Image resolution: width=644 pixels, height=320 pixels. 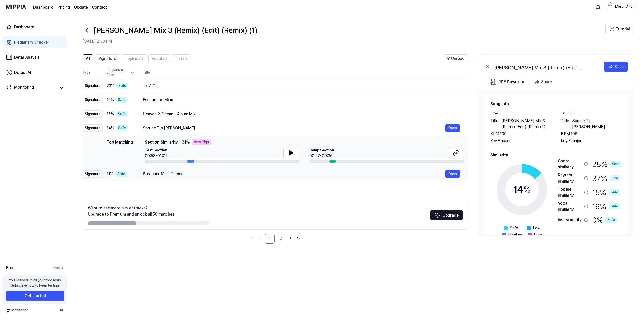 What do you see at coordinates (10, 268) in the screenshot?
I see `span: Free` at bounding box center [10, 268].